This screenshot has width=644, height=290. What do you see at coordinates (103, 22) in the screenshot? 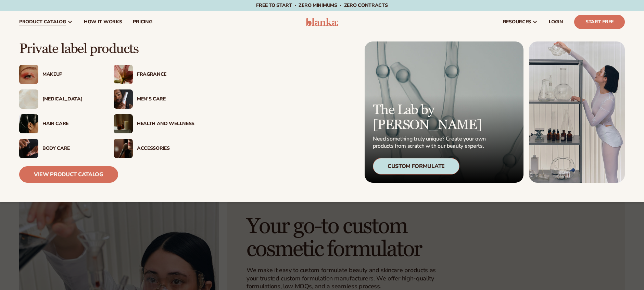
I see `a: How It Works` at bounding box center [103, 22].